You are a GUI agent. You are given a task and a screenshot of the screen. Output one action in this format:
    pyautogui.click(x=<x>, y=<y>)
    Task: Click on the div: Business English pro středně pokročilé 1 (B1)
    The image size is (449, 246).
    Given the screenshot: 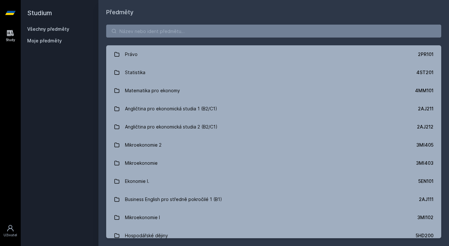 What is the action you would take?
    pyautogui.click(x=174, y=200)
    